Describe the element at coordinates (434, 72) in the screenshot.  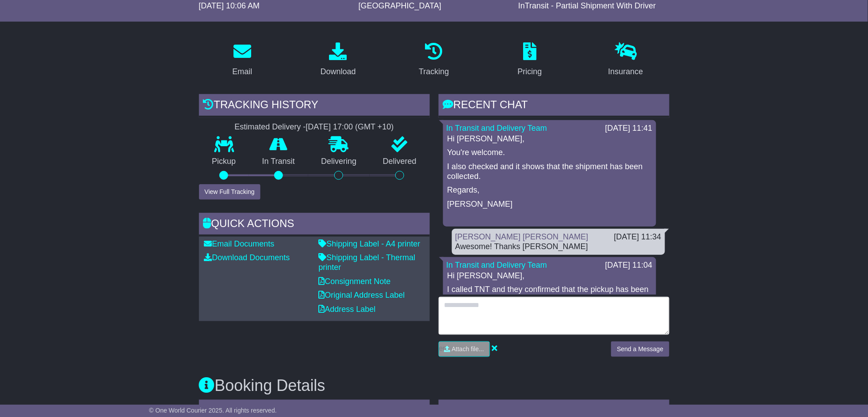
I see `div: Tracking` at that location.